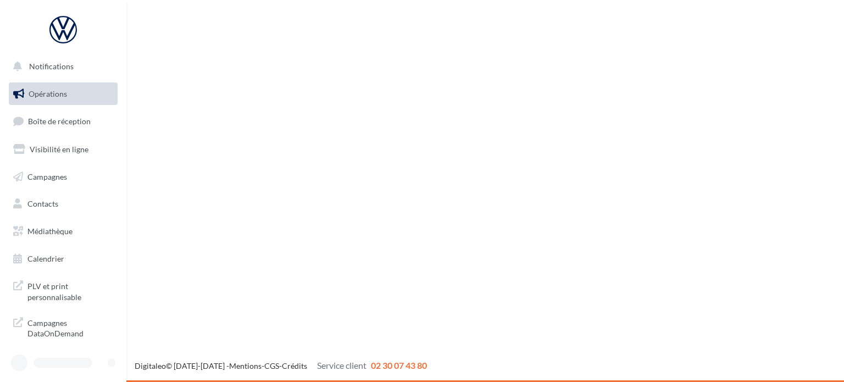 This screenshot has height=382, width=844. What do you see at coordinates (47, 176) in the screenshot?
I see `span: Campagnes` at bounding box center [47, 176].